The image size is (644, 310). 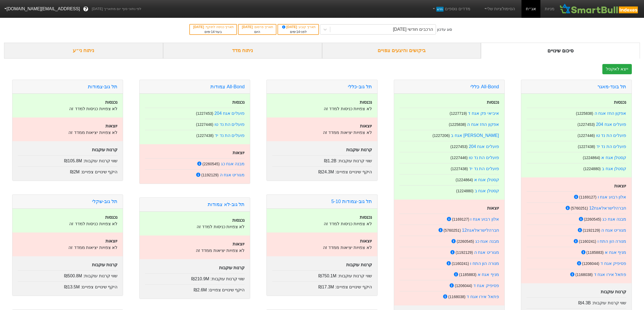 What do you see at coordinates (485, 87) in the screenshot?
I see `a: All-Bond כללי` at bounding box center [485, 87].